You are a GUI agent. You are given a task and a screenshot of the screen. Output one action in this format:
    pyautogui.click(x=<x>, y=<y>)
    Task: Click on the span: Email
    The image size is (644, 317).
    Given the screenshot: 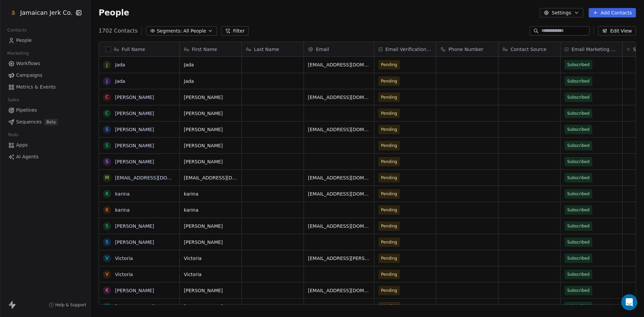 What is the action you would take?
    pyautogui.click(x=323, y=50)
    